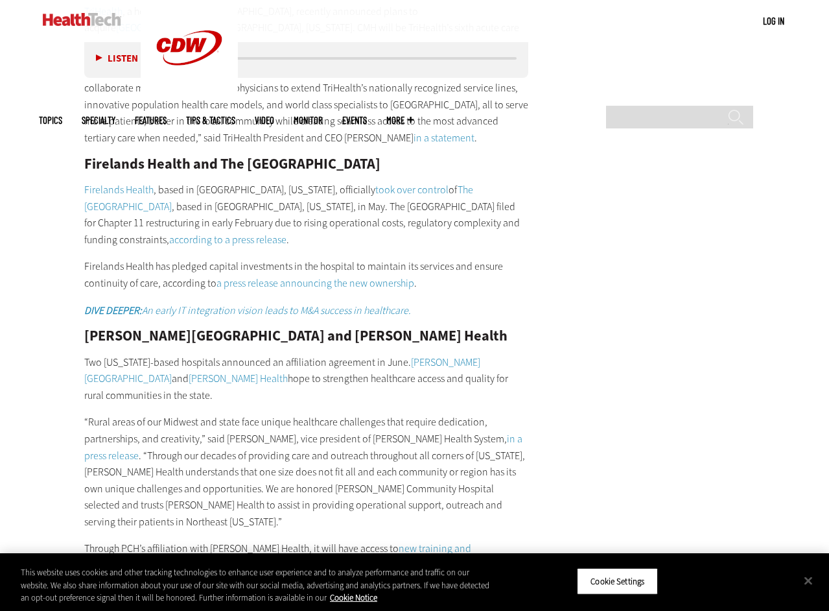 The image size is (829, 611). I want to click on a: took over control, so click(412, 189).